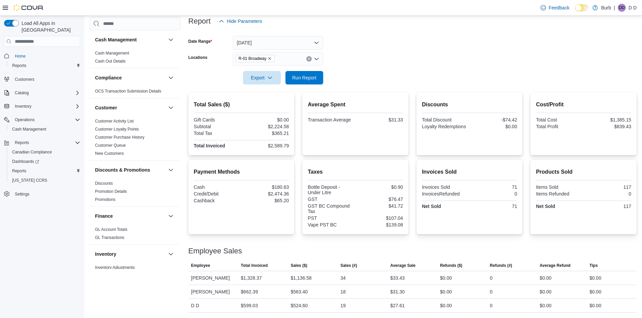 Image resolution: width=642 pixels, height=318 pixels. I want to click on strong: Net Sold, so click(431, 206).